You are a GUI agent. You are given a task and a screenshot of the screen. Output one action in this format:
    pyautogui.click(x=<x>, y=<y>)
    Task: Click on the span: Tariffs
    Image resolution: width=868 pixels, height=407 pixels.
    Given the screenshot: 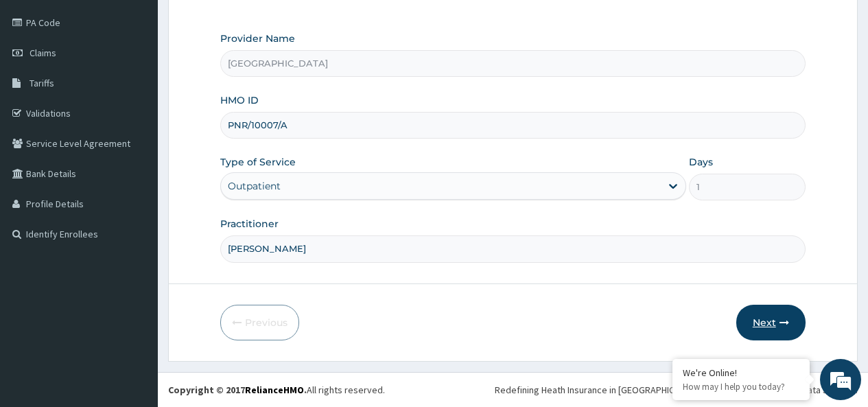 What is the action you would take?
    pyautogui.click(x=41, y=83)
    